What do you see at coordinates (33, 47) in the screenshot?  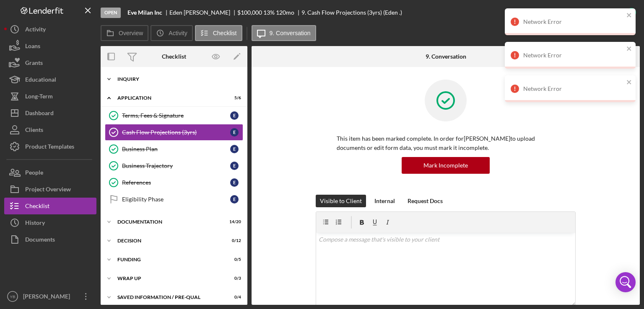 I see `div: Loans` at bounding box center [33, 47].